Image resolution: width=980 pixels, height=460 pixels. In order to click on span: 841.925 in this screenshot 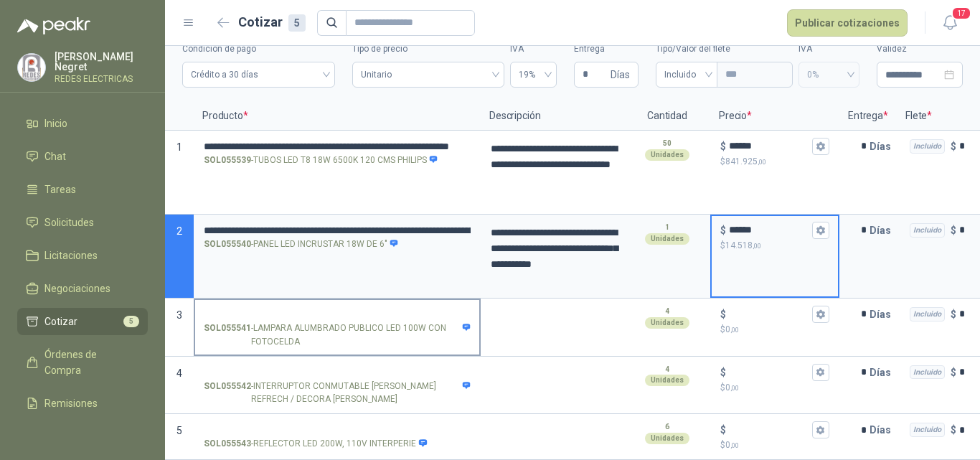, I will do `click(745, 161)`.